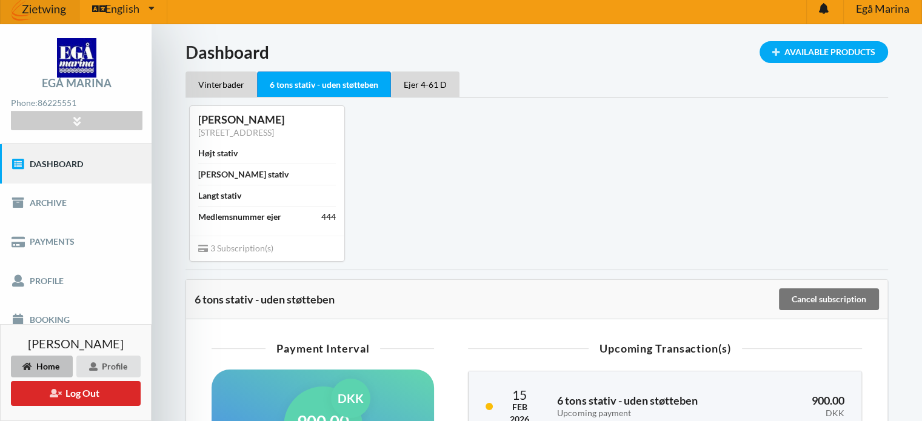  Describe the element at coordinates (803, 406) in the screenshot. I see `h3: 900.00` at that location.